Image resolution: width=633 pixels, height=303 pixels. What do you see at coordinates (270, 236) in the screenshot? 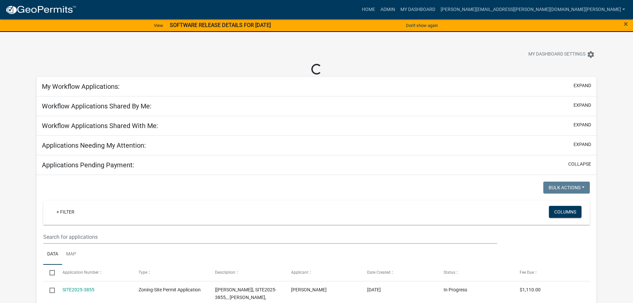
I see `input: Search for applications` at bounding box center [270, 236].